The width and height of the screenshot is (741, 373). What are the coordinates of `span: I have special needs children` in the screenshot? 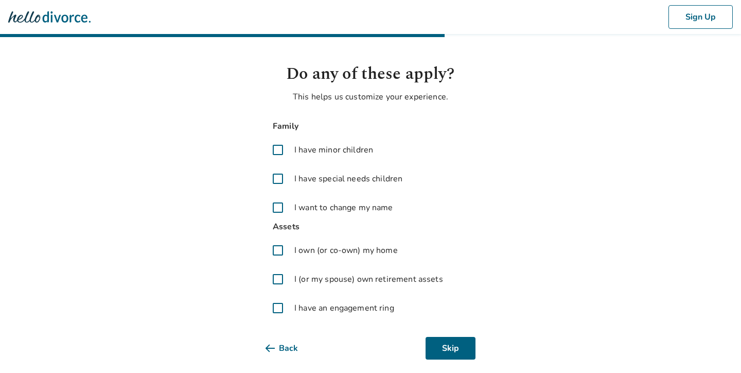 It's located at (349, 179).